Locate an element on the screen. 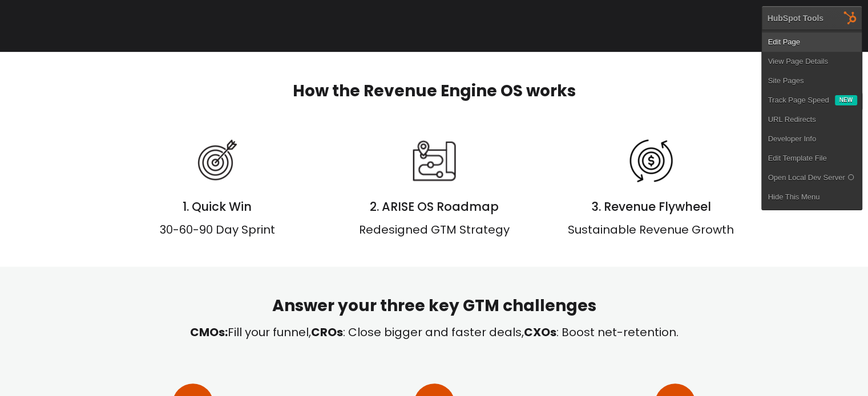  div: v 4.0.25 is located at coordinates (44, 23).